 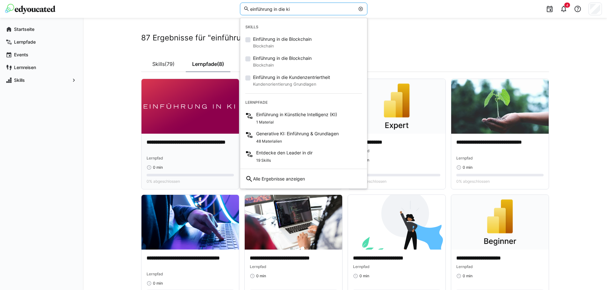 What do you see at coordinates (297, 115) in the screenshot?
I see `span: Einführung in Künstliche Intelligenz (KI)` at bounding box center [297, 115].